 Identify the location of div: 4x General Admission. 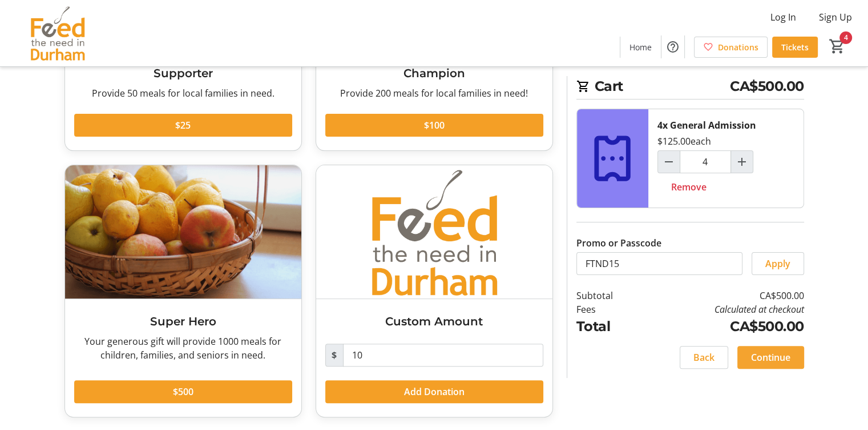
(707, 126).